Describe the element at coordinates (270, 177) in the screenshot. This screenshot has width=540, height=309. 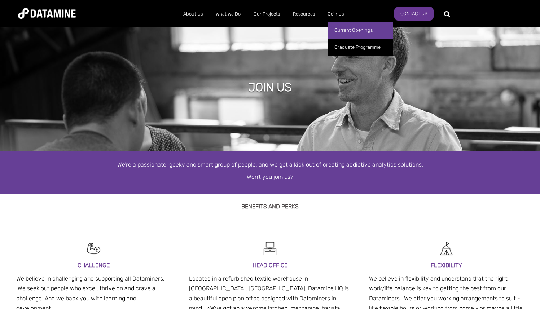
I see `p: Won’t you join us?` at that location.